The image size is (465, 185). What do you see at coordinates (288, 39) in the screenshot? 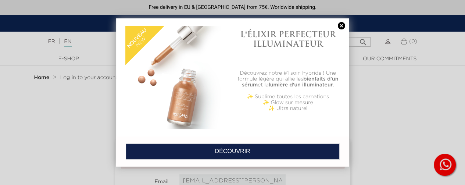
I see `h1: L'ÉLIXIR PERFECTEUR ILLUMINATEUR` at bounding box center [288, 39].